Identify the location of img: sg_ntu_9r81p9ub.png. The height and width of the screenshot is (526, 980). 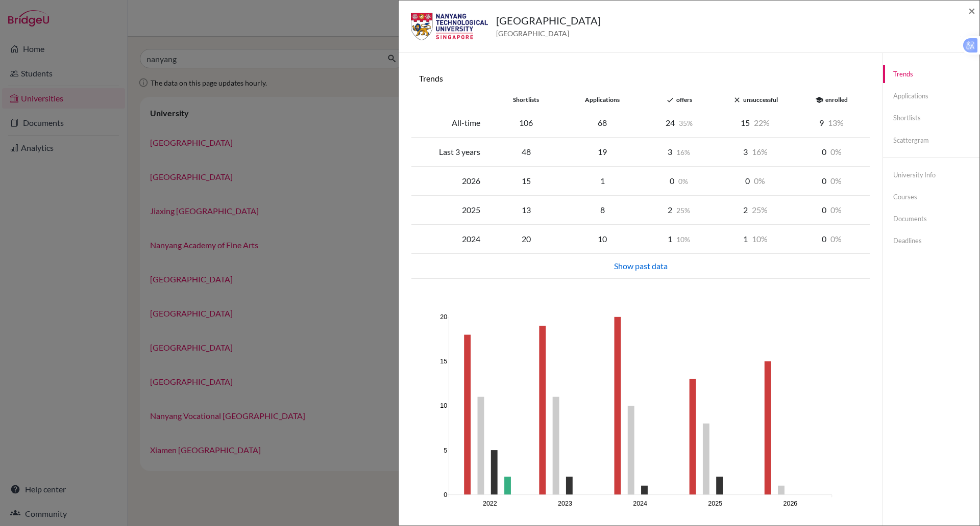
(449, 27).